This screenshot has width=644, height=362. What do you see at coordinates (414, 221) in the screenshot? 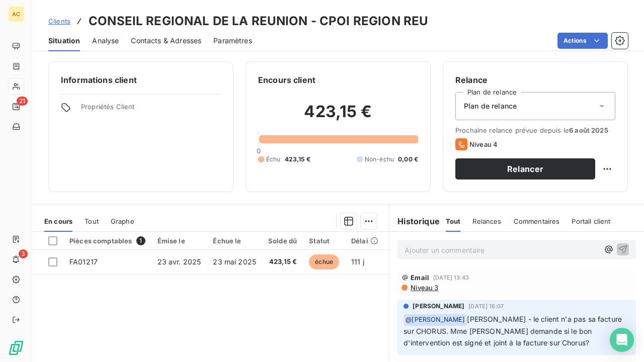
I see `h6: Historique` at bounding box center [414, 221].